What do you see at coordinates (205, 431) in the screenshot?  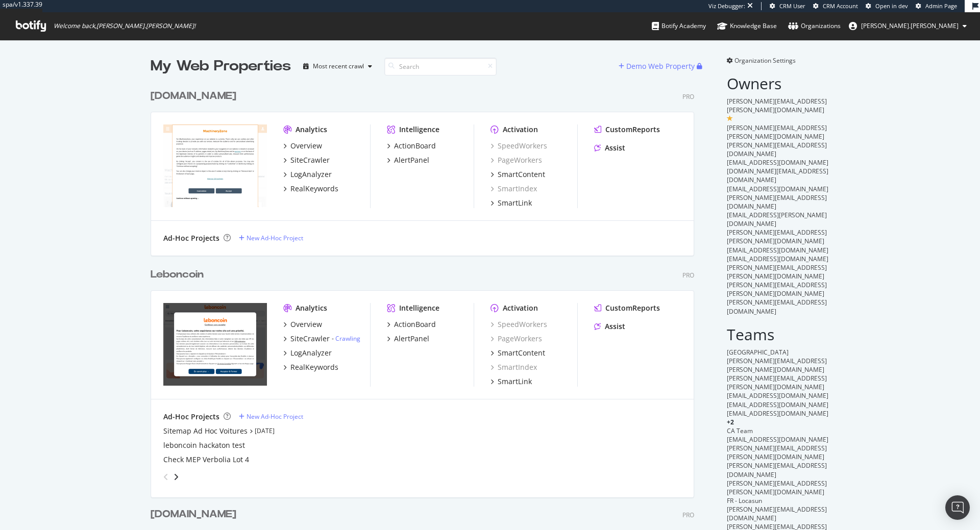 I see `a: Sitemap Ad Hoc Voitures` at bounding box center [205, 431].